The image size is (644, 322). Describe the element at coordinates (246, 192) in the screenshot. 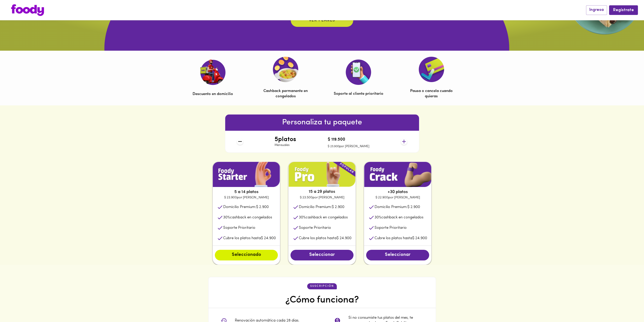

I see `p: 5 a 14 platos` at that location.